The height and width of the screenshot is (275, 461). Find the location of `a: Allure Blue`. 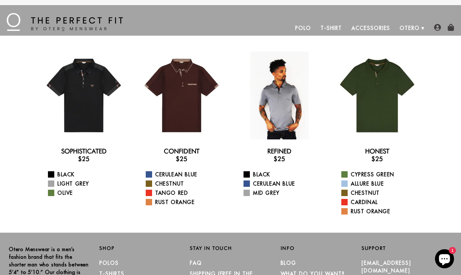

a: Allure Blue is located at coordinates (381, 183).